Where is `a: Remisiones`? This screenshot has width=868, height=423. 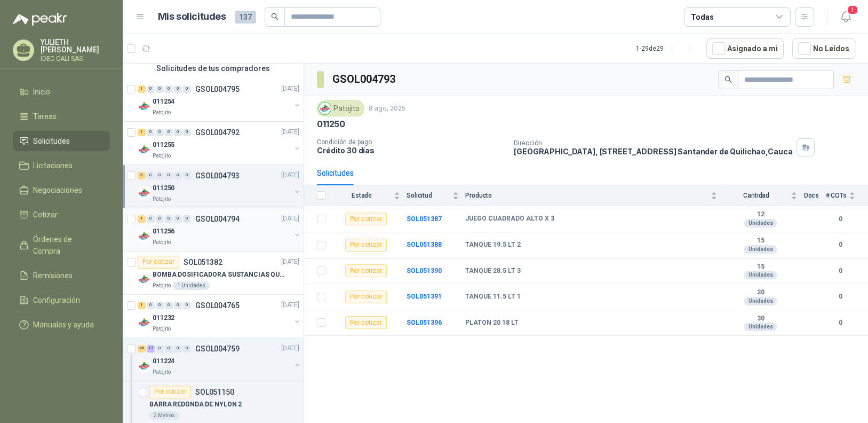
a: Remisiones is located at coordinates (61, 276).